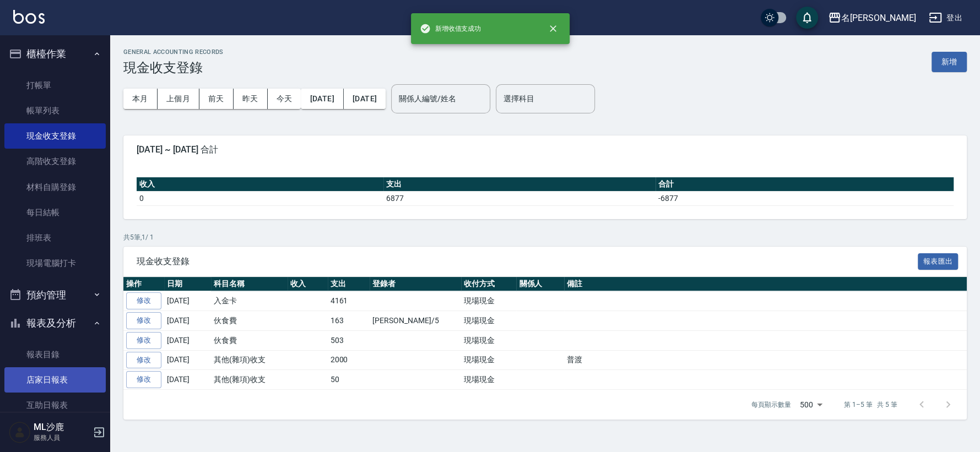  Describe the element at coordinates (55, 263) in the screenshot. I see `a: 現場電腦打卡` at that location.